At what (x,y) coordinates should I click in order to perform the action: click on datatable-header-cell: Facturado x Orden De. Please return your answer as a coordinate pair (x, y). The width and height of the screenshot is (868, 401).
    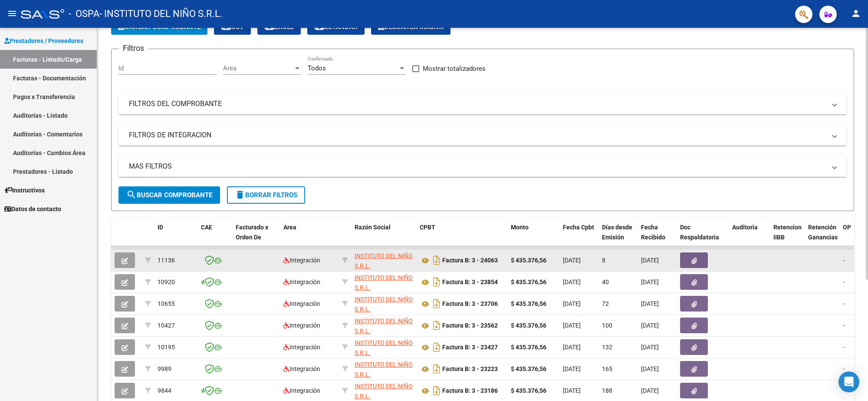
    Looking at the image, I should click on (256, 237).